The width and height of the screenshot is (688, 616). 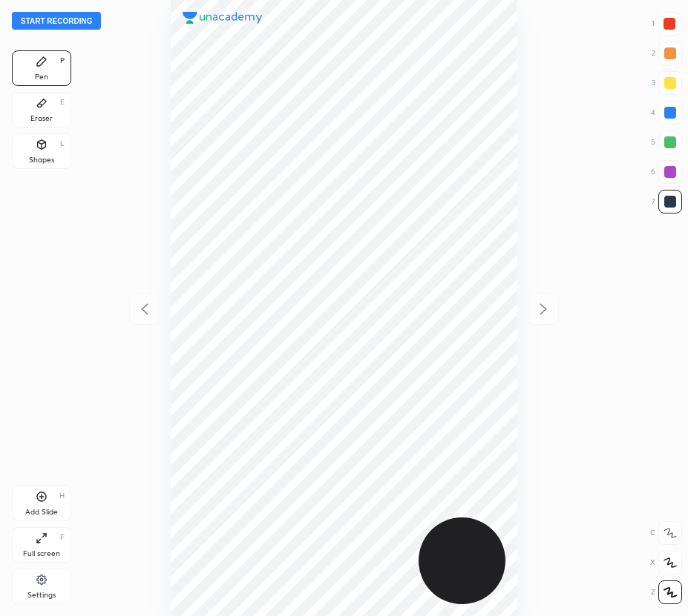 I want to click on div: H, so click(x=62, y=496).